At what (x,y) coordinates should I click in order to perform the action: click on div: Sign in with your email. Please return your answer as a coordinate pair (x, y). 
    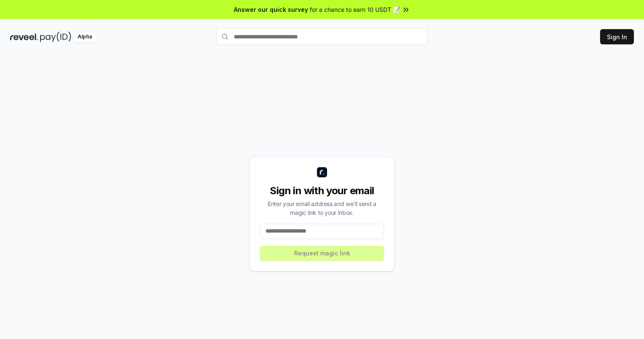
    Looking at the image, I should click on (322, 191).